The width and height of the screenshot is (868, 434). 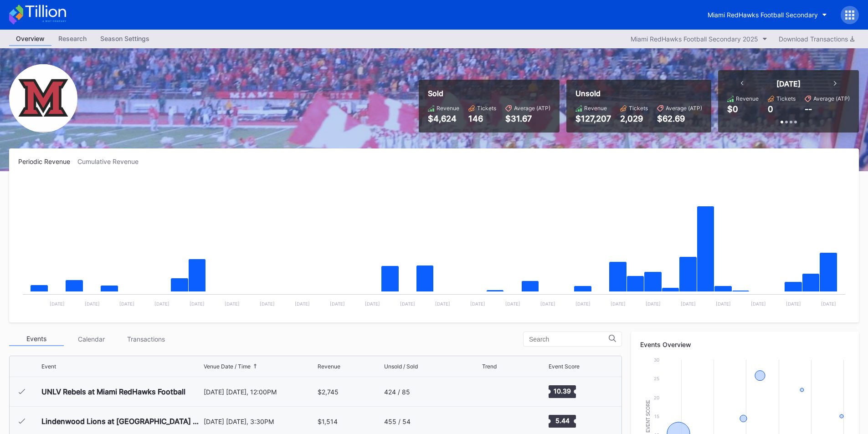 I want to click on div: $2,745, so click(x=328, y=392).